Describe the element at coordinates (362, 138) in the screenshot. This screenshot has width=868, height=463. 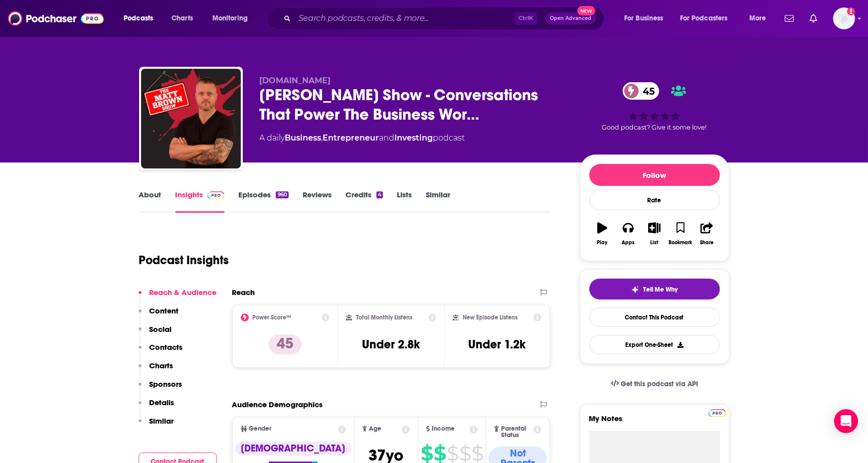
I see `div: A daily podcast` at that location.